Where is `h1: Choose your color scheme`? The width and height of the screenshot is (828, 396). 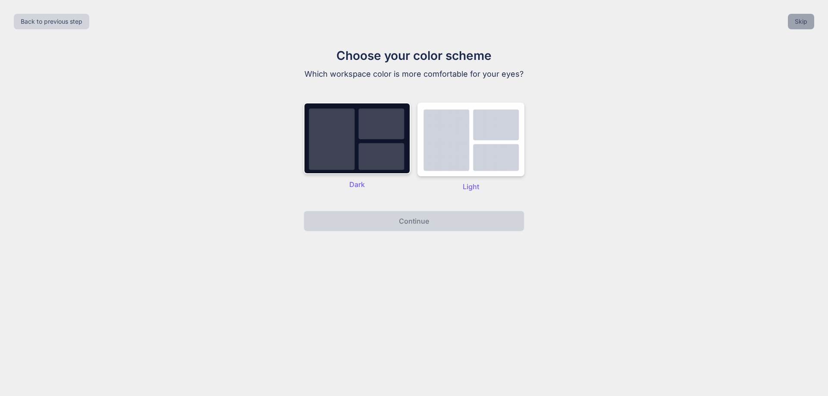 h1: Choose your color scheme is located at coordinates (414, 56).